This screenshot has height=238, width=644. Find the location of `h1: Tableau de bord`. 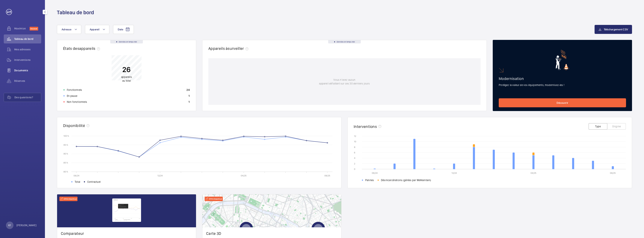

h1: Tableau de bord is located at coordinates (76, 13).